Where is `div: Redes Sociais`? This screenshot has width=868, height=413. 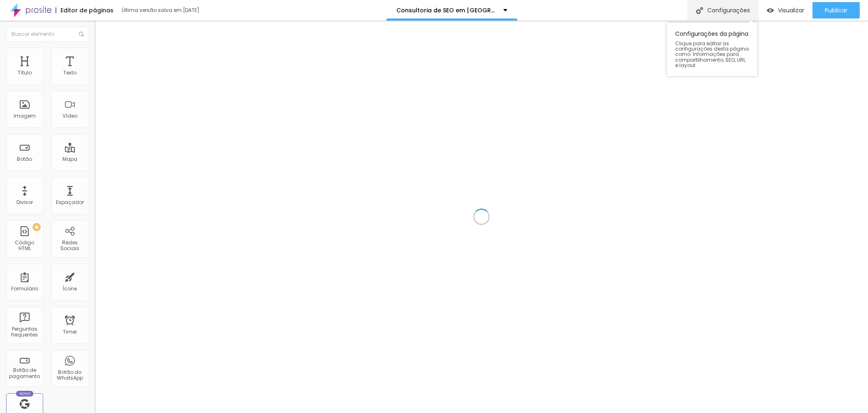
div: Redes Sociais is located at coordinates (70, 246).